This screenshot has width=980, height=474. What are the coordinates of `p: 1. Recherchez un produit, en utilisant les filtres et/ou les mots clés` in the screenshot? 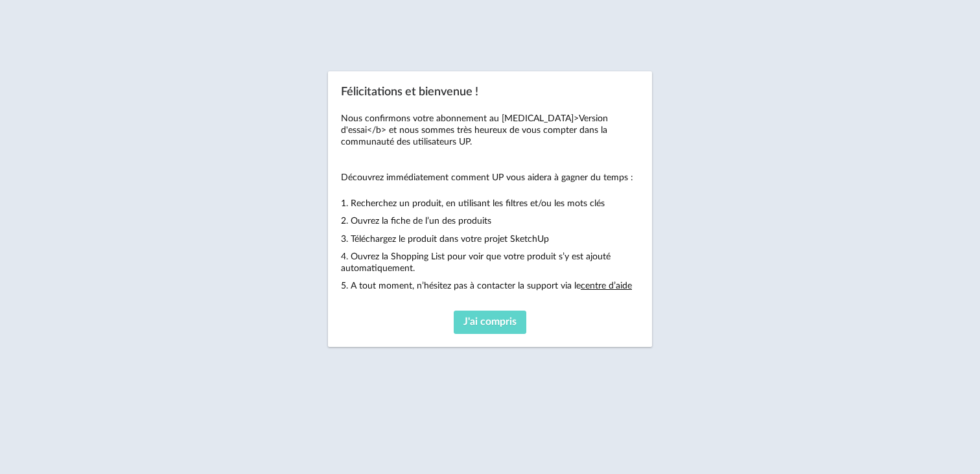 It's located at (490, 204).